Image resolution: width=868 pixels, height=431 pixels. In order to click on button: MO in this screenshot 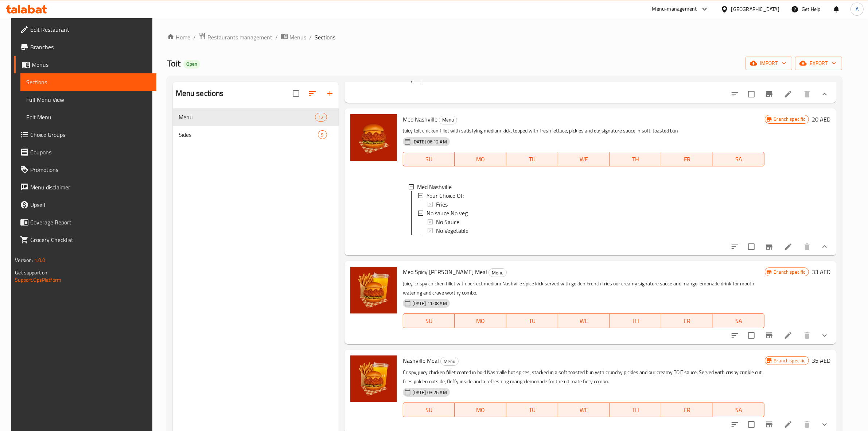, I will do `click(480, 410)`.